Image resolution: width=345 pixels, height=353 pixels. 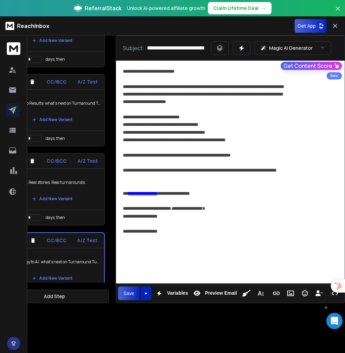 I want to click on button: Emoticons, so click(x=305, y=293).